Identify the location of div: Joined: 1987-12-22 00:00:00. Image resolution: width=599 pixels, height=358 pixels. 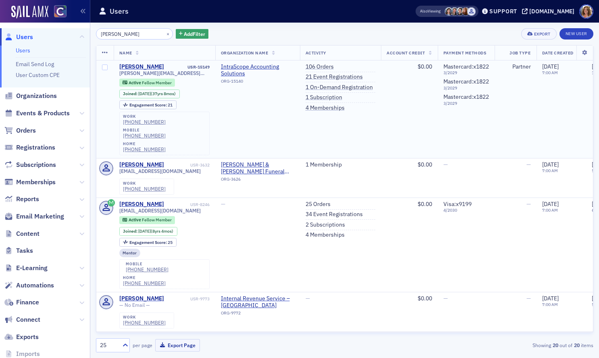
(150, 94).